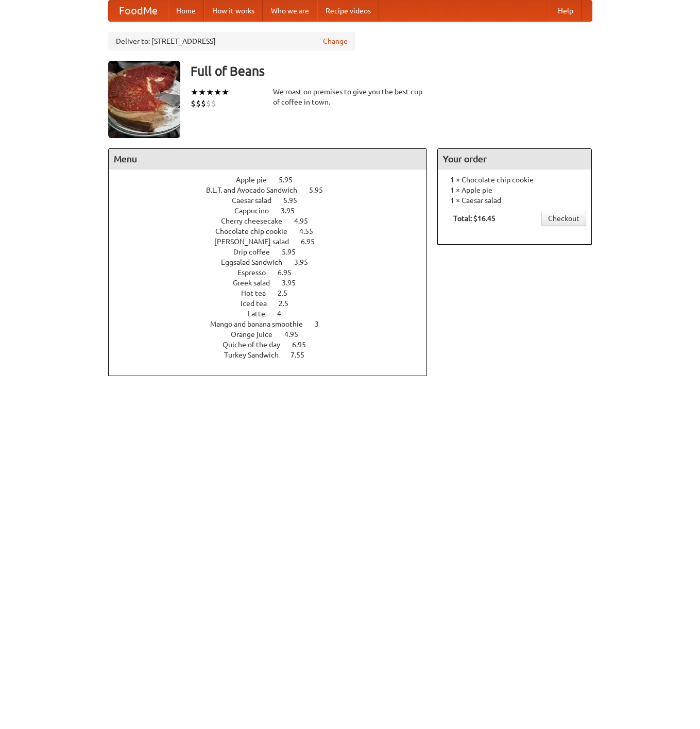  I want to click on a: Mango and banana smoothie 3, so click(274, 324).